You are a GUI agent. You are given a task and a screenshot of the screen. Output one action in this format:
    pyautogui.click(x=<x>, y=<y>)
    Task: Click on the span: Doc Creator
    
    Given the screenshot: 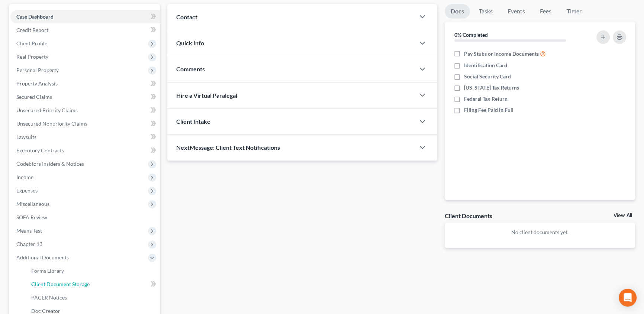 What is the action you would take?
    pyautogui.click(x=46, y=311)
    